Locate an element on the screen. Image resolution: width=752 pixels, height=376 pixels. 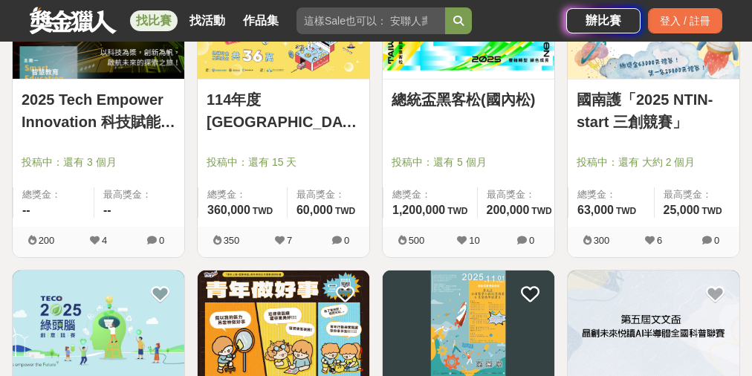
span: 300 is located at coordinates (602, 240).